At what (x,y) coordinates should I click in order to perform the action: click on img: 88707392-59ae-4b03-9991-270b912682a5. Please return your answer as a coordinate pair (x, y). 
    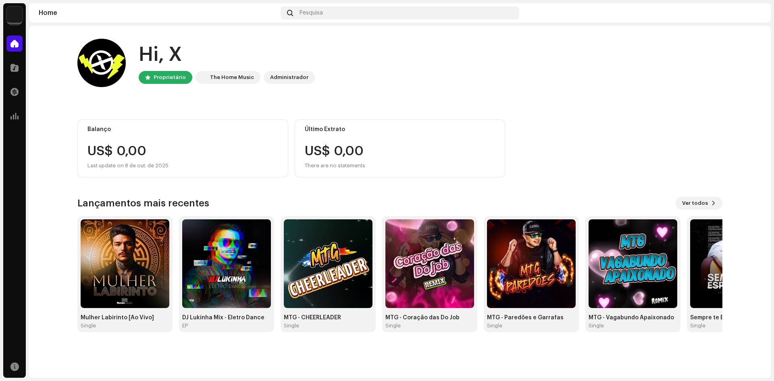
    Looking at the image, I should click on (633, 264).